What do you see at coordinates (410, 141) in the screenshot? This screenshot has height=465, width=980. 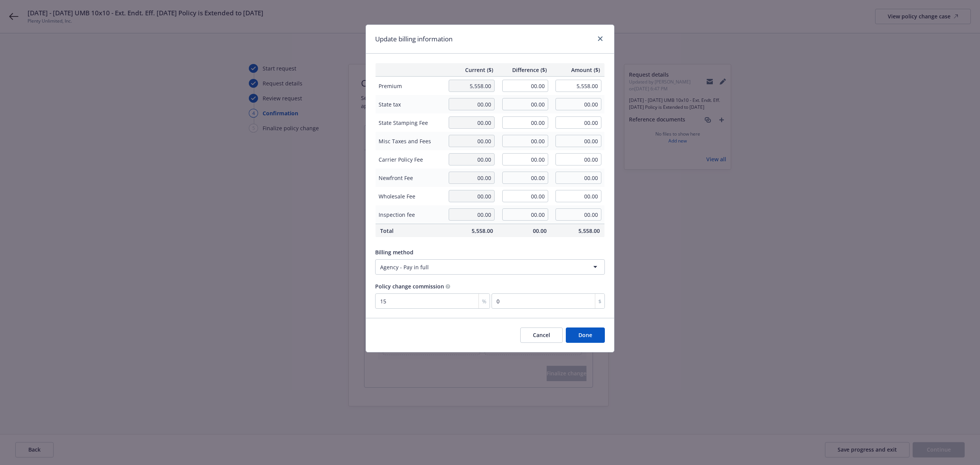 I see `span: Misc Taxes and Fees` at bounding box center [410, 141].